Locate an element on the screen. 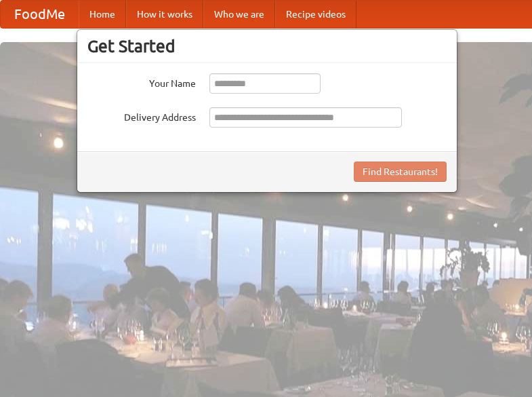  a: Home is located at coordinates (102, 15).